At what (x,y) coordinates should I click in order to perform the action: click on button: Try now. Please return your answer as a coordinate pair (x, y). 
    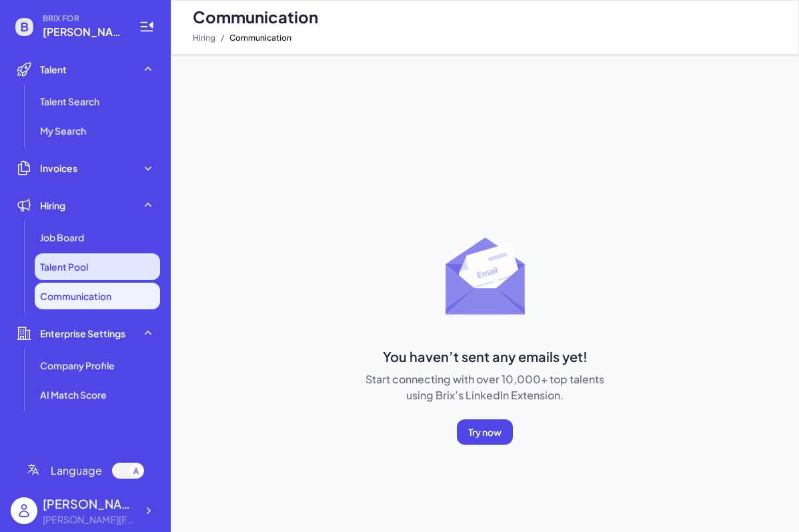
    Looking at the image, I should click on (485, 433).